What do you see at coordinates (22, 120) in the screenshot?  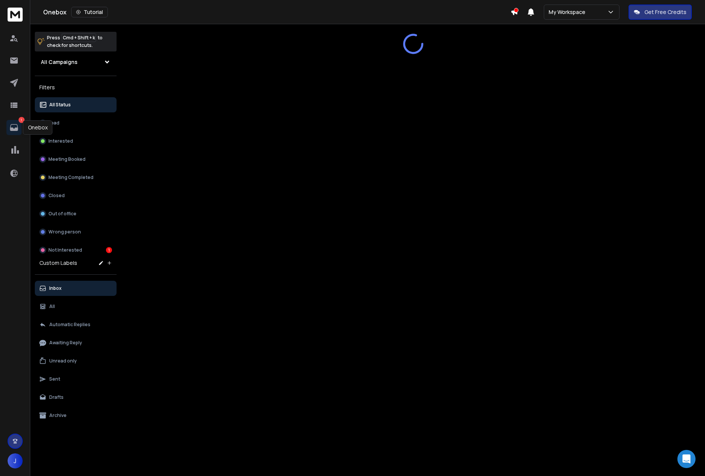 I see `p: 1` at bounding box center [22, 120].